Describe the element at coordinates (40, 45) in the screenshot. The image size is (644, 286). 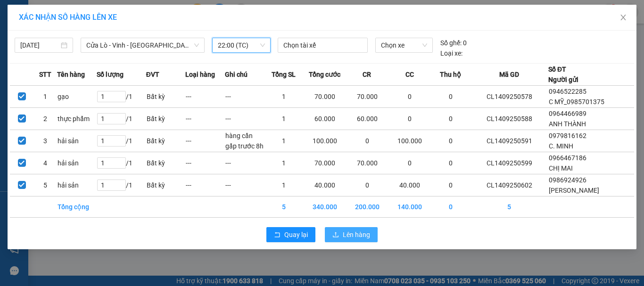
I see `input: 14/09/2025` at that location.